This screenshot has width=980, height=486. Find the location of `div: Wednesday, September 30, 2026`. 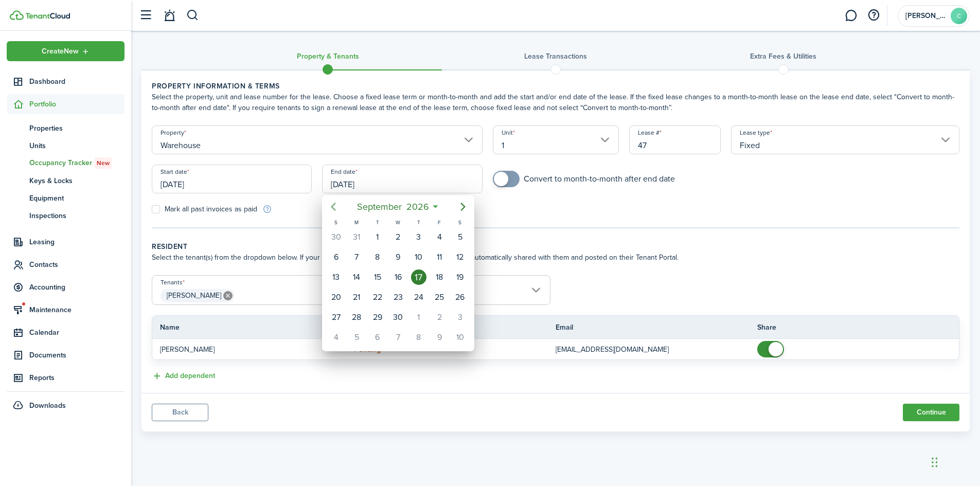

div: Wednesday, September 30, 2026 is located at coordinates (398, 317).